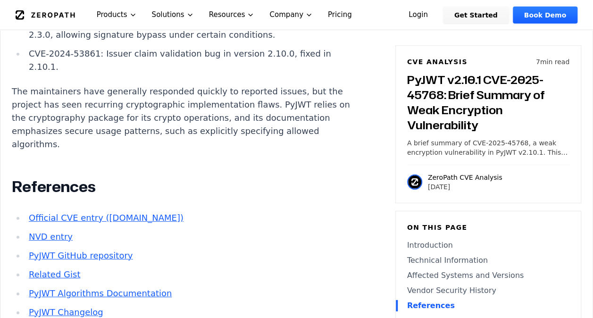 The image size is (593, 318). Describe the element at coordinates (489, 276) in the screenshot. I see `a: Affected Systems and Versions` at that location.